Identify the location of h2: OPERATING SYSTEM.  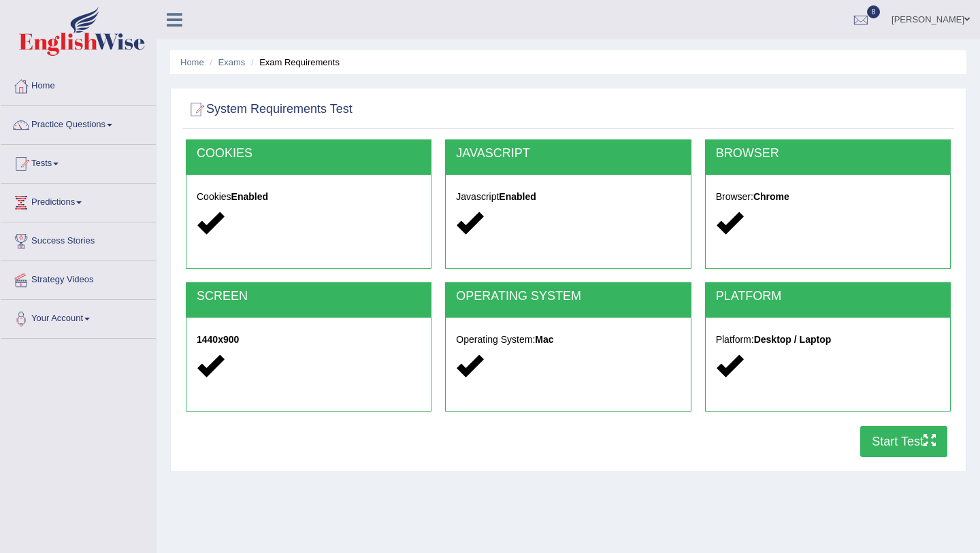
(567, 297).